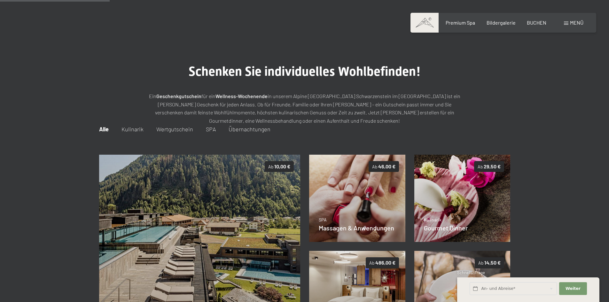  What do you see at coordinates (471, 273) in the screenshot?
I see `span: Schnellanfrage` at bounding box center [471, 273].